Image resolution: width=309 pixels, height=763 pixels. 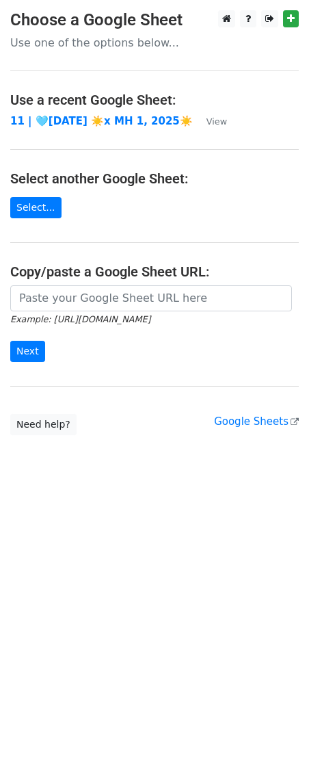 I want to click on a: View, so click(x=210, y=121).